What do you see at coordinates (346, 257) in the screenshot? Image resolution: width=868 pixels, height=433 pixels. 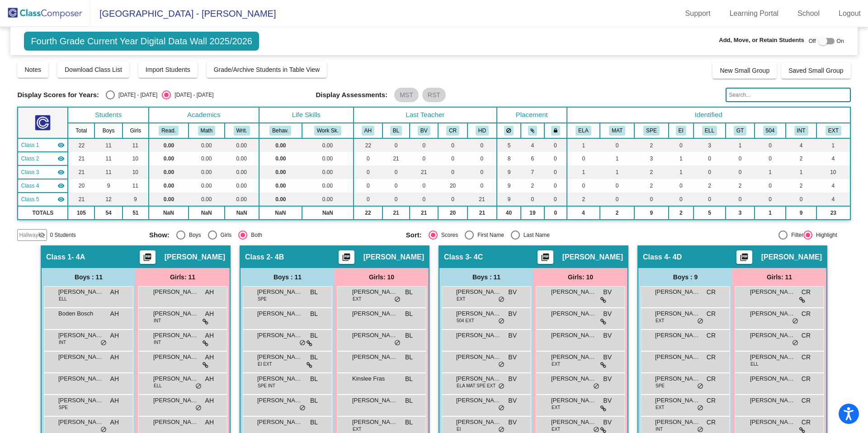 I see `button: Print Students Details` at bounding box center [346, 257].